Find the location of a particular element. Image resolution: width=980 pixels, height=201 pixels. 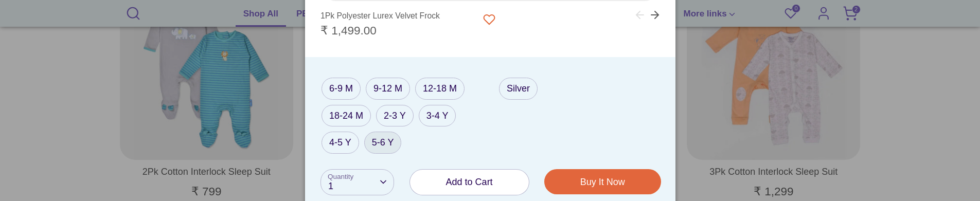

span: Add to Cart is located at coordinates (469, 182).